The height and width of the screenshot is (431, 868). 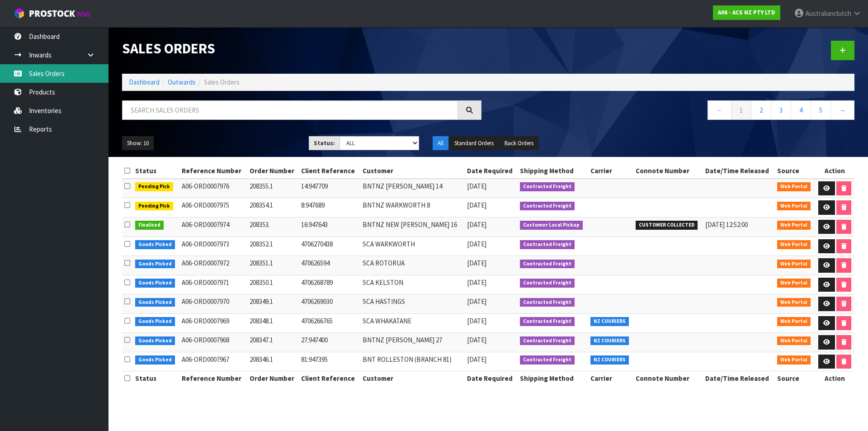 What do you see at coordinates (213, 284) in the screenshot?
I see `td: A06-ORD0007971` at bounding box center [213, 284].